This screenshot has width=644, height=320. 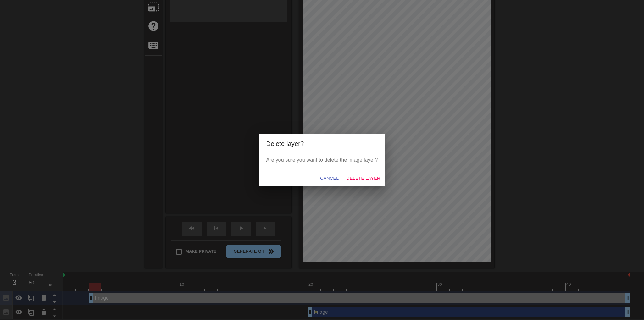 What do you see at coordinates (329, 178) in the screenshot?
I see `button: Cancel` at bounding box center [329, 178].